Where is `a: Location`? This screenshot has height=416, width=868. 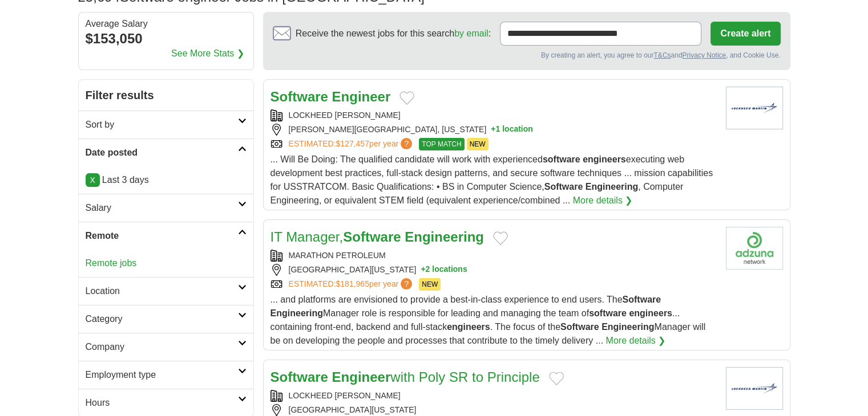 a: Location is located at coordinates (166, 291).